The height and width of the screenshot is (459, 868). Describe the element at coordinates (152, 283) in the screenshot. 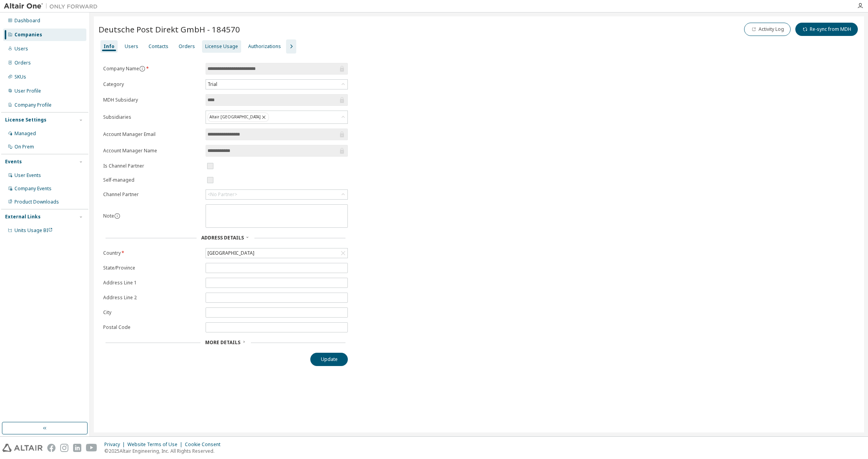

I see `label: Address Line 1` at that location.